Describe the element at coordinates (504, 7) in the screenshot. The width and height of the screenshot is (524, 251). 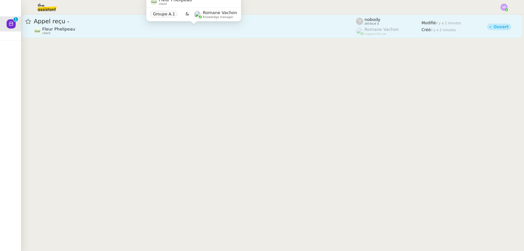
I see `img: svg` at that location.